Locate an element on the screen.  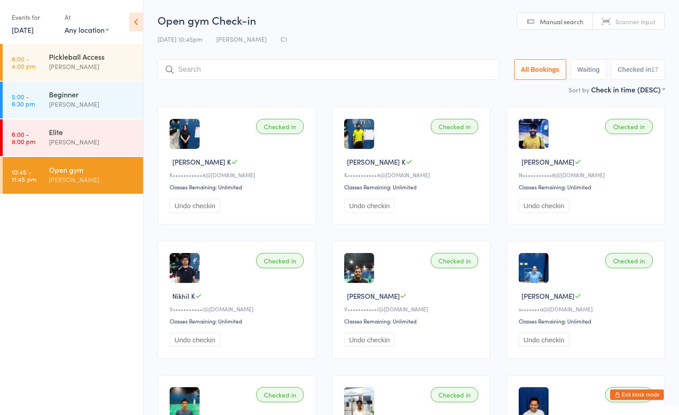
span: Scanner input is located at coordinates (635, 22).